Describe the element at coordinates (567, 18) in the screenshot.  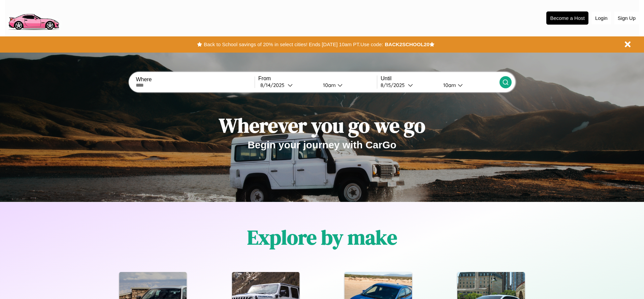
I see `button: Become a Host` at that location.